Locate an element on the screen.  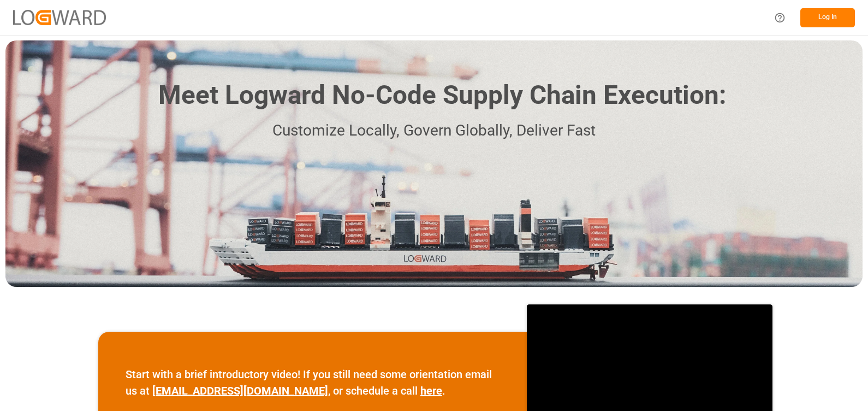
button: Log In is located at coordinates (827, 17).